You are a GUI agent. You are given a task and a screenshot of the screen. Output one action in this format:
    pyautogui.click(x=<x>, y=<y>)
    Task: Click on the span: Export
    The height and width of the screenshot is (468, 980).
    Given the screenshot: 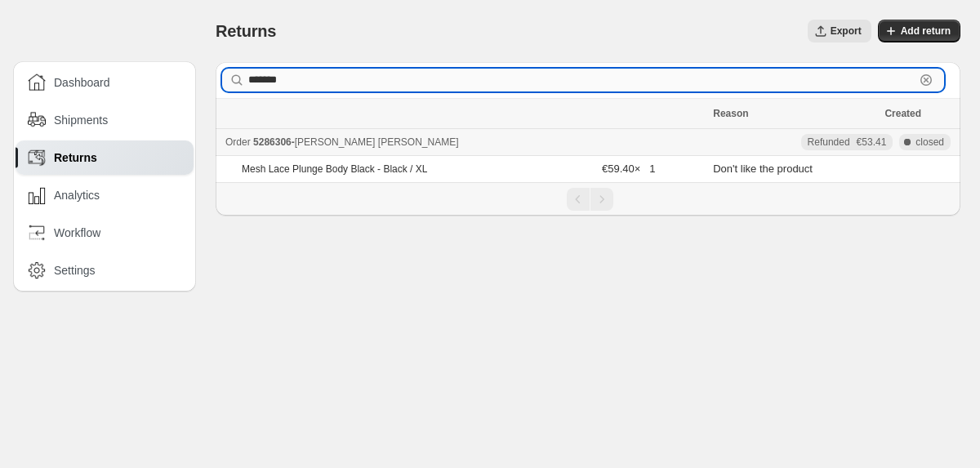 What is the action you would take?
    pyautogui.click(x=847, y=31)
    